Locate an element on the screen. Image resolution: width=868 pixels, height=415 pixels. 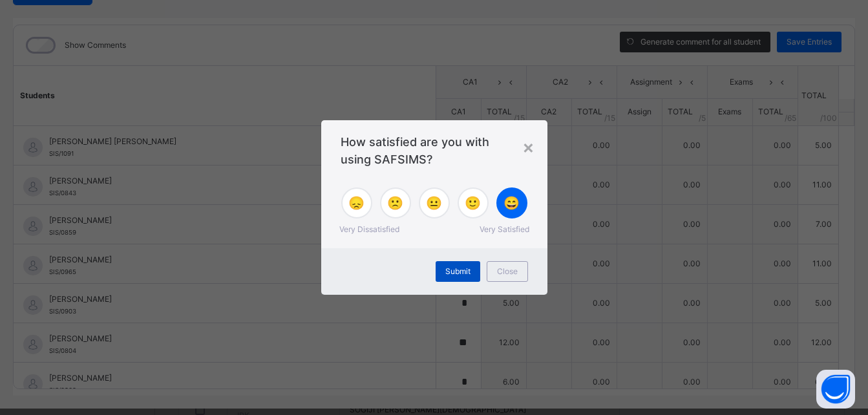
span: How satisfied are you with using SAFSIMS? is located at coordinates (434, 151).